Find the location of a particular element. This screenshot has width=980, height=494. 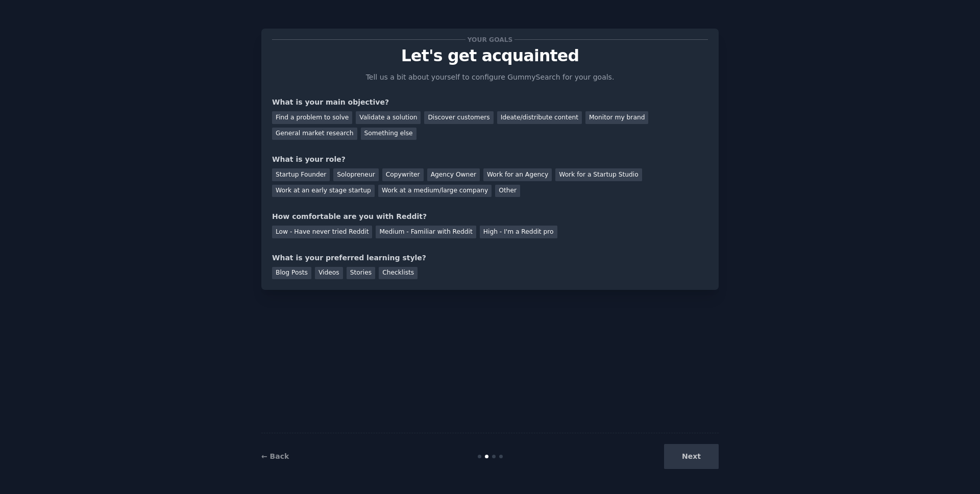

div: Videos is located at coordinates (329, 273).